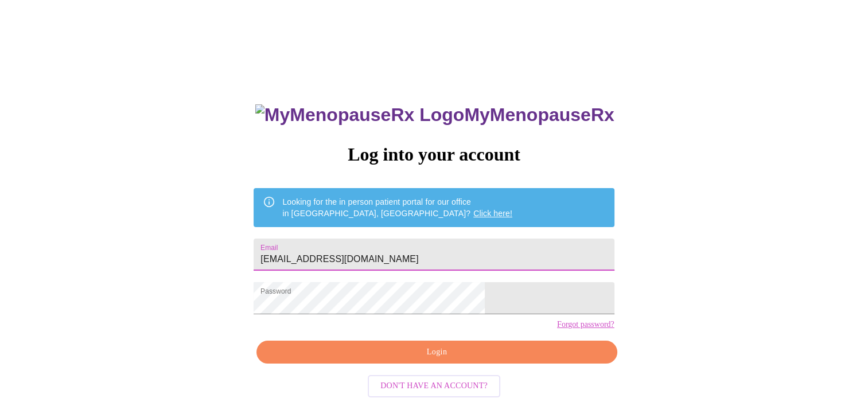 The width and height of the screenshot is (868, 406). Describe the element at coordinates (434, 386) in the screenshot. I see `span: Don't have an account?` at that location.